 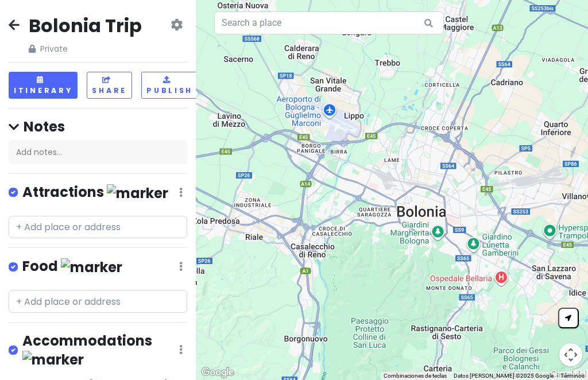 What do you see at coordinates (109, 85) in the screenshot?
I see `button: Share` at bounding box center [109, 85].